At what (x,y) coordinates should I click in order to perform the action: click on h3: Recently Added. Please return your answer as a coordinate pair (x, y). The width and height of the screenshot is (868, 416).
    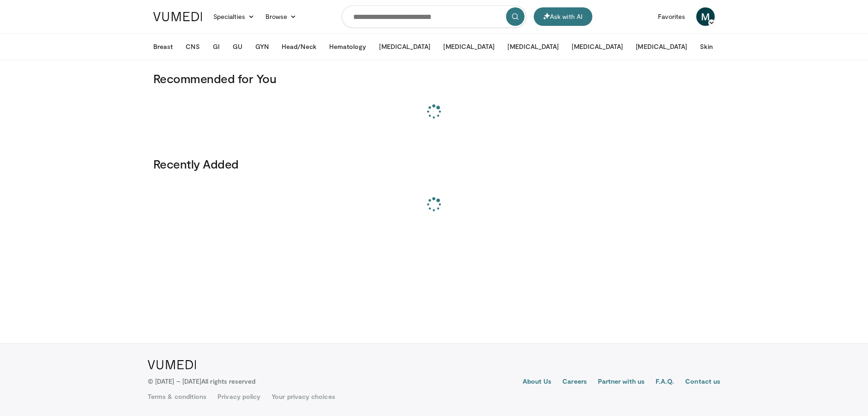
    Looking at the image, I should click on (434, 164).